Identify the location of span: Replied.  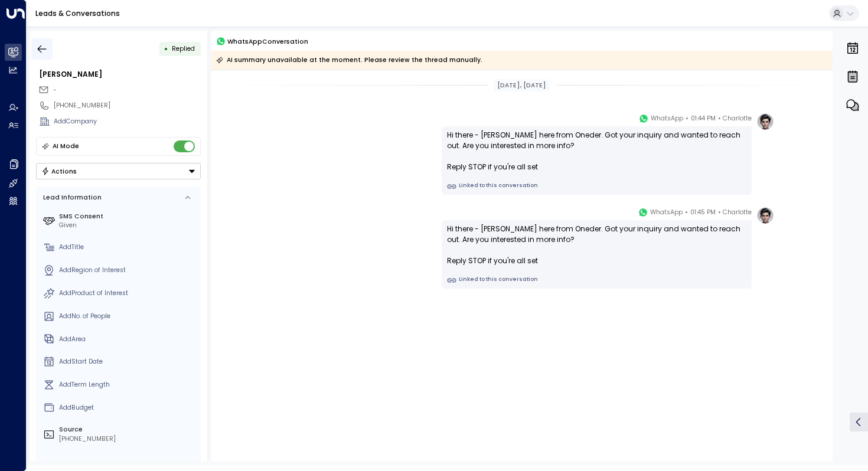
(183, 48).